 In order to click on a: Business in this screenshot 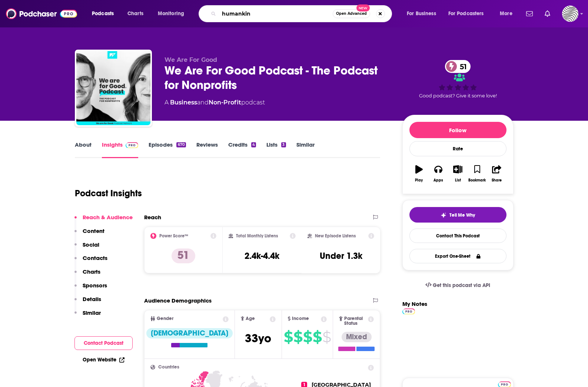, I will do `click(183, 102)`.